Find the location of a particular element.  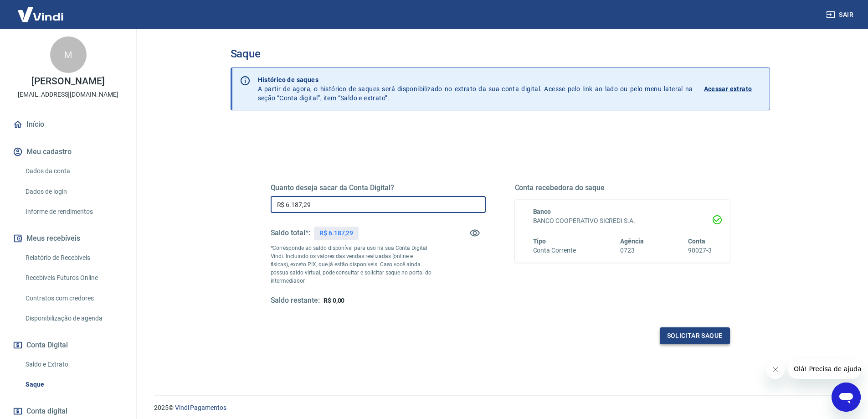

p: Histórico de saques is located at coordinates (475, 80).